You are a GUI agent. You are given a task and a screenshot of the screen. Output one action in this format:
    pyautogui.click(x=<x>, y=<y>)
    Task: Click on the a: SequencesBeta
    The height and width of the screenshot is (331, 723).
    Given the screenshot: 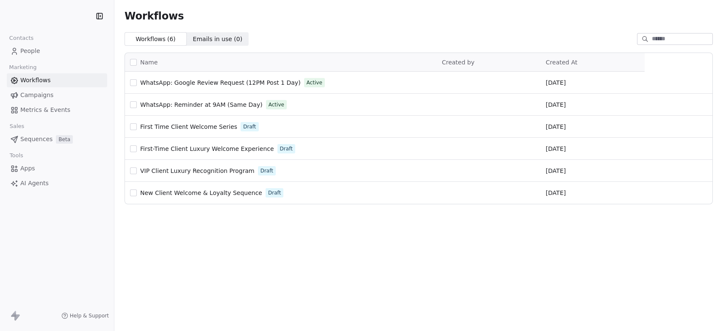 What is the action you would take?
    pyautogui.click(x=57, y=139)
    